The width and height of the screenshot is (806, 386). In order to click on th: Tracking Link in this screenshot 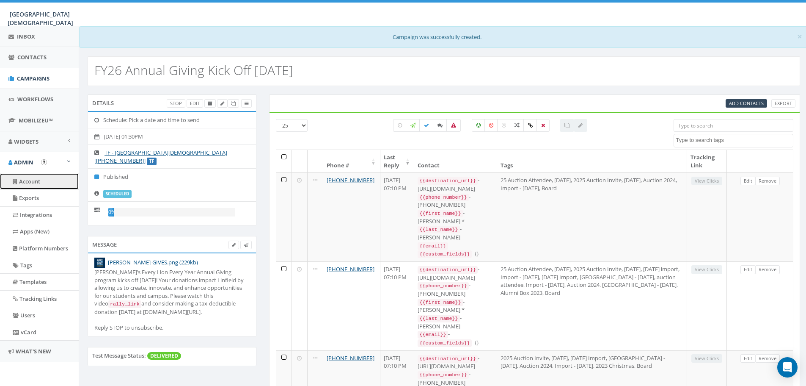, I will do `click(707, 161)`.